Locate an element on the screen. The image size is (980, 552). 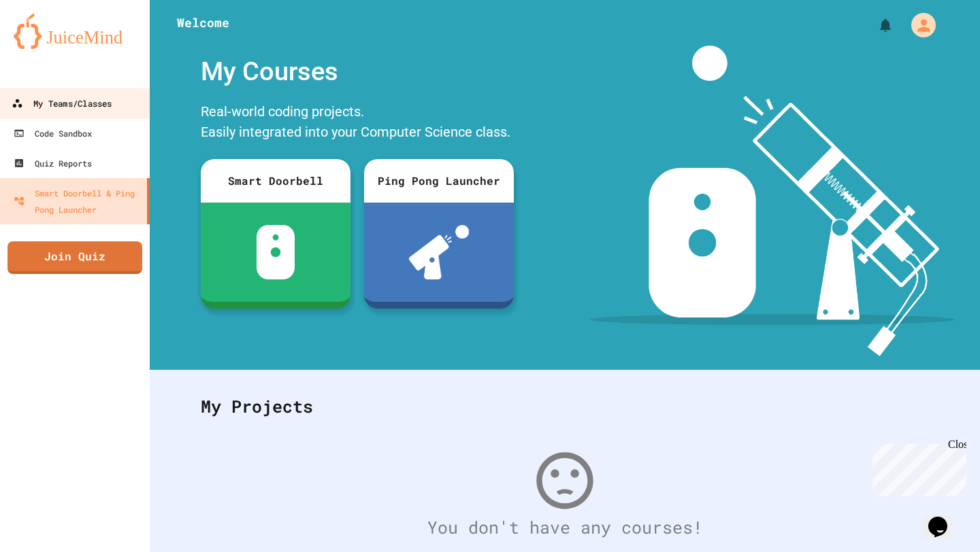
div: Ping Pong Launcher is located at coordinates (439, 181).